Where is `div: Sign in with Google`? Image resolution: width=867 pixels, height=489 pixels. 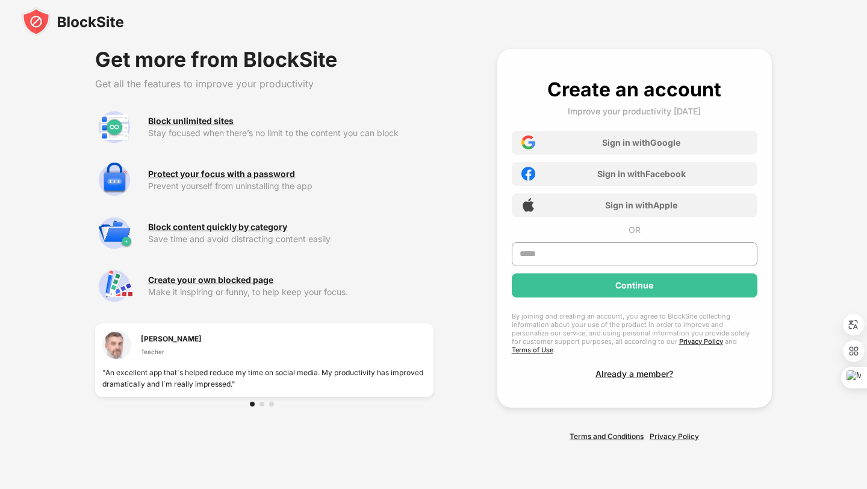 div: Sign in with Google is located at coordinates (641, 142).